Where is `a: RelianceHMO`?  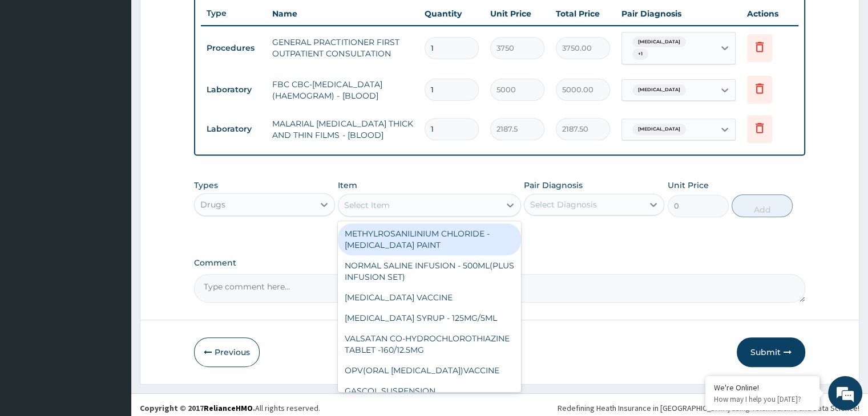
a: RelianceHMO is located at coordinates (228, 408).